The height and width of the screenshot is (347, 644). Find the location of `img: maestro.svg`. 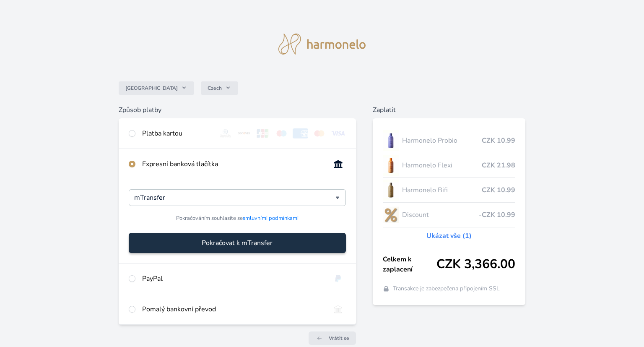

img: maestro.svg is located at coordinates (281, 134).